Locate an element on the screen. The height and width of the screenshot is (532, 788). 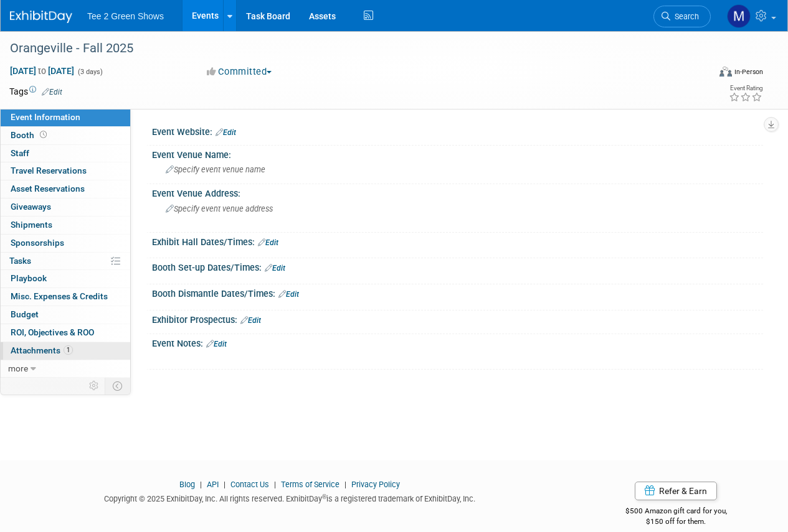
span: Misc. Expenses & Credits is located at coordinates (59, 296).